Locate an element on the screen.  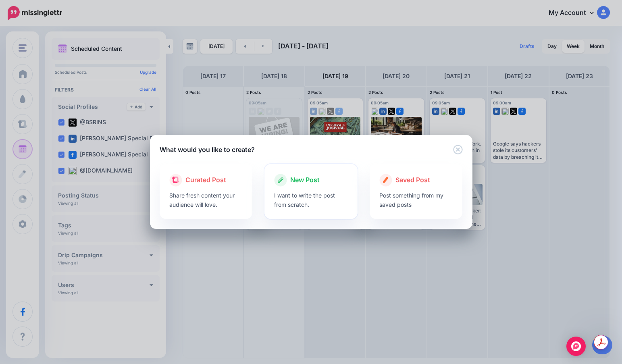
img: curate.png is located at coordinates (176, 180).